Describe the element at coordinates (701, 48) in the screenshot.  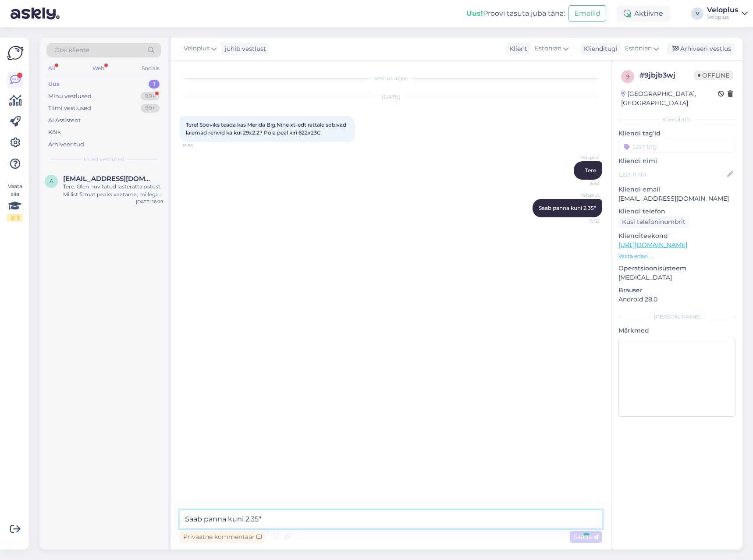
I see `div: Arhiveeri vestlus` at that location.